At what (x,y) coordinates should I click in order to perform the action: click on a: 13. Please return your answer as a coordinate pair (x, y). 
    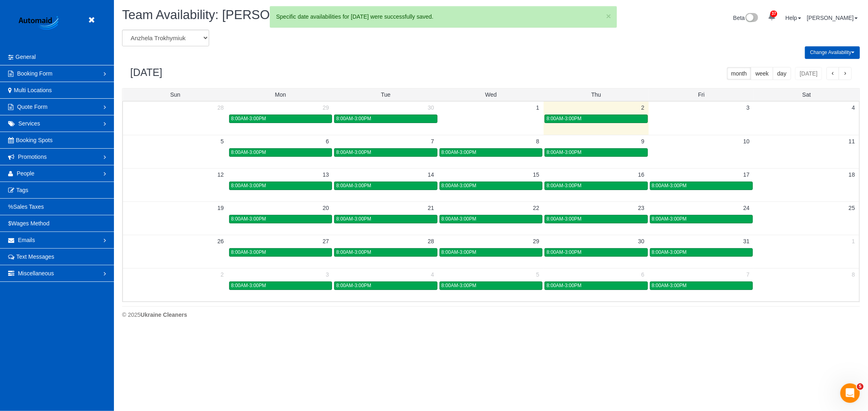
    Looking at the image, I should click on (326, 174).